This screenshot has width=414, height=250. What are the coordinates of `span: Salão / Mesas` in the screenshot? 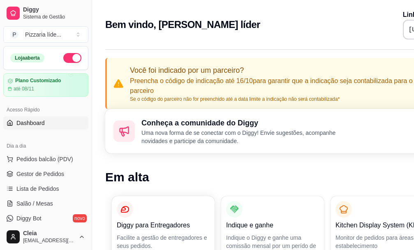 It's located at (35, 204).